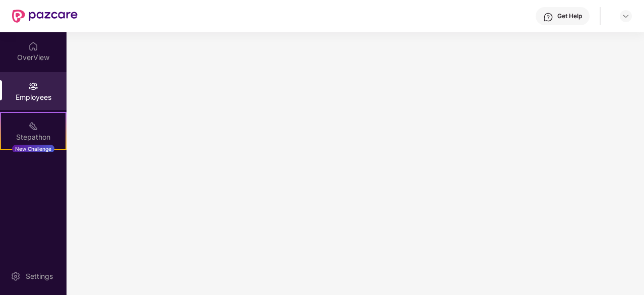 The image size is (644, 295). I want to click on div: New Challenge, so click(34, 149).